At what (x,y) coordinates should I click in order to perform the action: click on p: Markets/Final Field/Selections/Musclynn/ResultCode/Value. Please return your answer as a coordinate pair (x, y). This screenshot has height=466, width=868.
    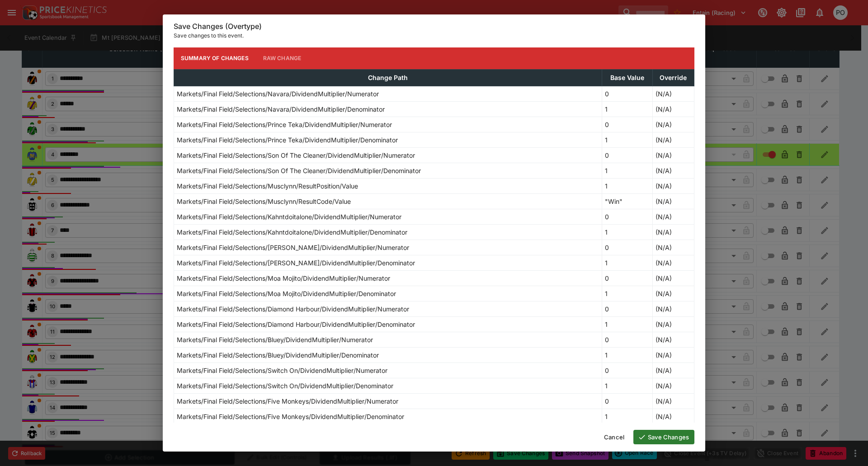
    Looking at the image, I should click on (264, 201).